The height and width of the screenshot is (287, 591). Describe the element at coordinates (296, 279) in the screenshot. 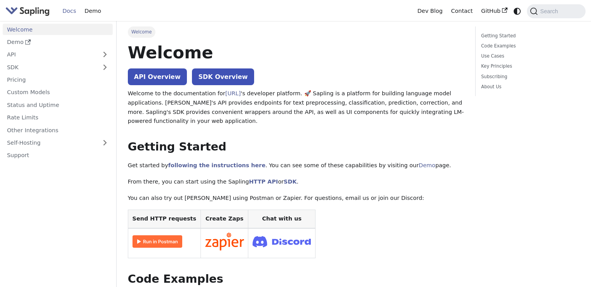

I see `h2: Code Examples` at that location.